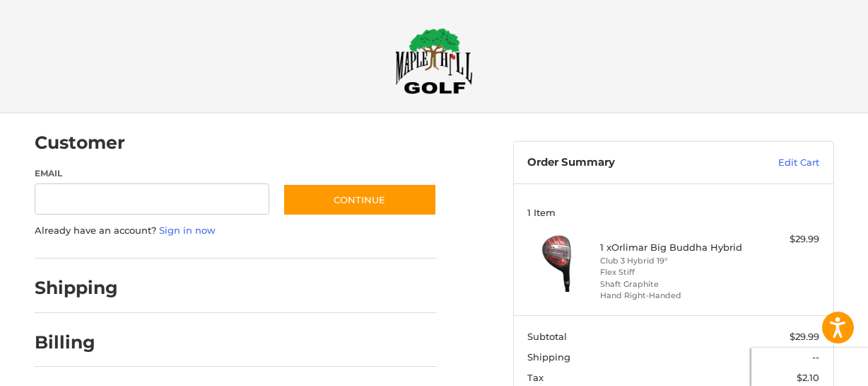 Image resolution: width=868 pixels, height=386 pixels. Describe the element at coordinates (672, 212) in the screenshot. I see `h3: 1 Item` at that location.